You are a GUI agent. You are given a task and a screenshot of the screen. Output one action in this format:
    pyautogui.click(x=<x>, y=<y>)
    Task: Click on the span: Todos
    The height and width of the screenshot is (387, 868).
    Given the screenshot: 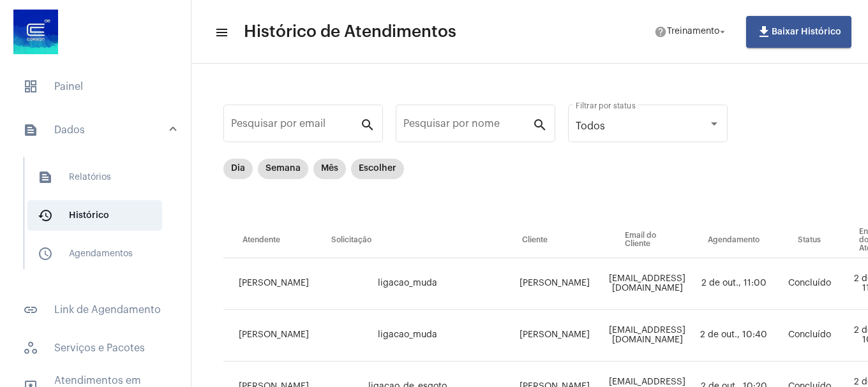 What is the action you would take?
    pyautogui.click(x=590, y=126)
    